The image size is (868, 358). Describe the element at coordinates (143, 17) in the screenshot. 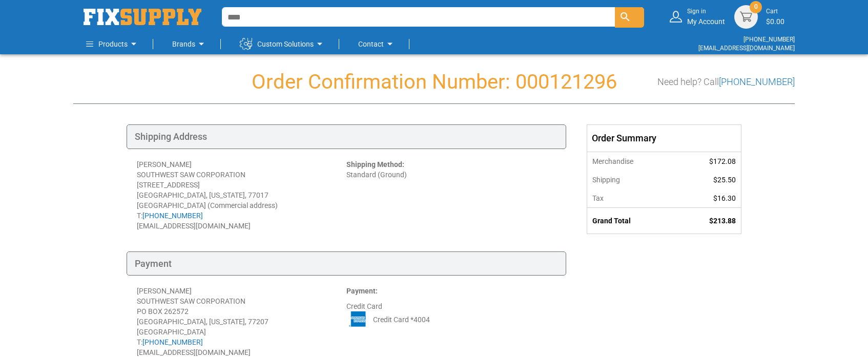

I see `img: Fix Industrial Supply` at that location.